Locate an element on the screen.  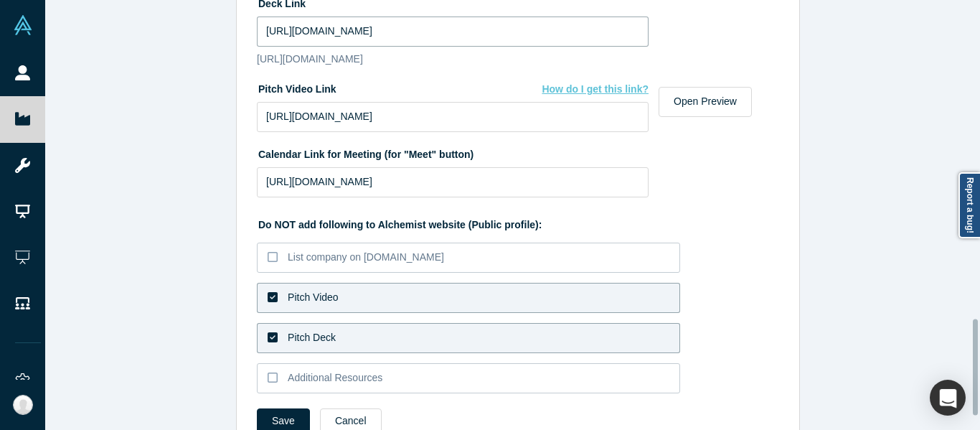
label: Calendar Link for Meeting (for "Meet" button) is located at coordinates (365, 152).